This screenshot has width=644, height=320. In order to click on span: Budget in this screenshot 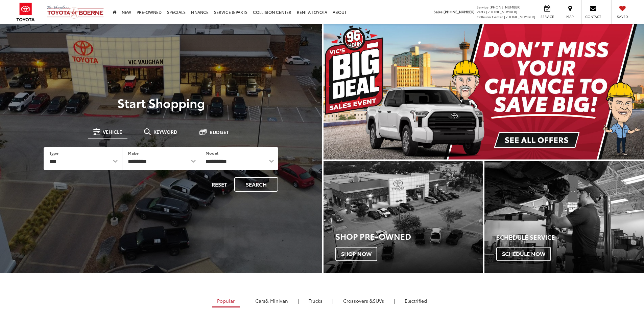, I will do `click(219, 132)`.